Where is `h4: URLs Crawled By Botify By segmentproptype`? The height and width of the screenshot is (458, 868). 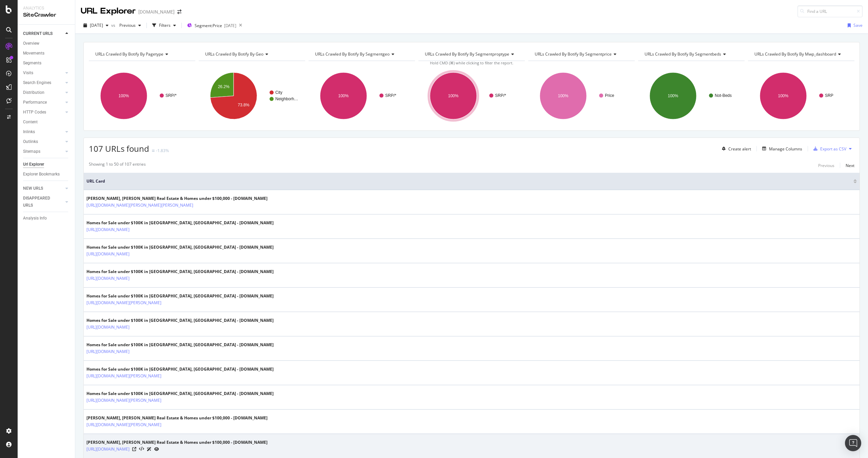 h4: URLs Crawled By Botify By segmentproptype is located at coordinates (472, 54).